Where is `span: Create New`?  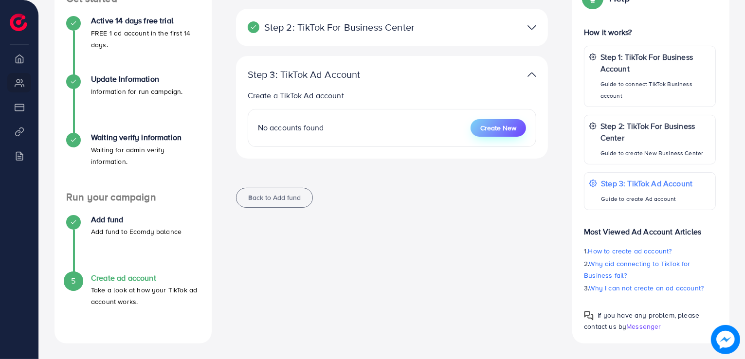
span: Create New is located at coordinates (498, 128).